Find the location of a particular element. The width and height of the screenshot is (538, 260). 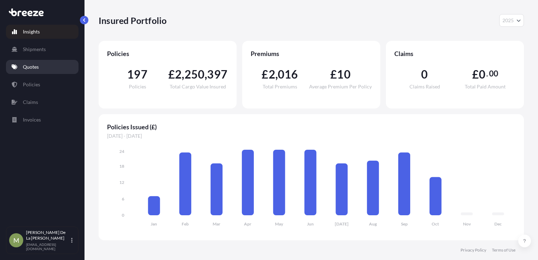

tspan: 6 is located at coordinates (123, 198).